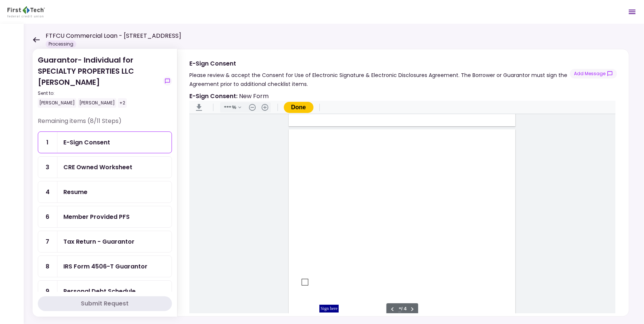 The image size is (644, 324). Describe the element at coordinates (48, 266) in the screenshot. I see `div: 8` at that location.